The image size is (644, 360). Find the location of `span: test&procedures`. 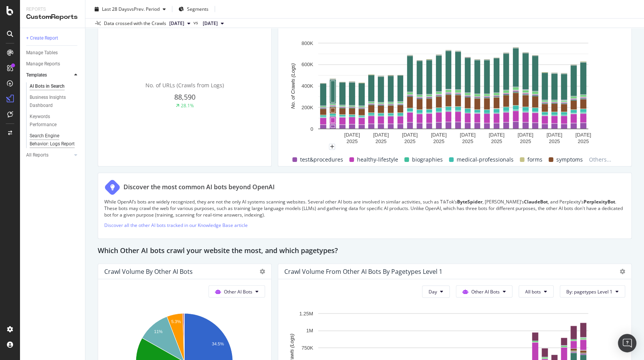

span: test&procedures is located at coordinates (322, 159).